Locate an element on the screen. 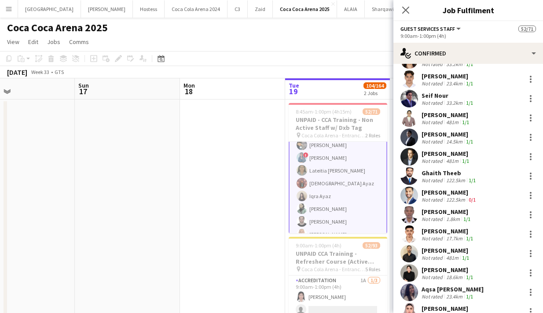 This screenshot has width=543, height=313. h3: Job Fulfilment is located at coordinates (468, 10).